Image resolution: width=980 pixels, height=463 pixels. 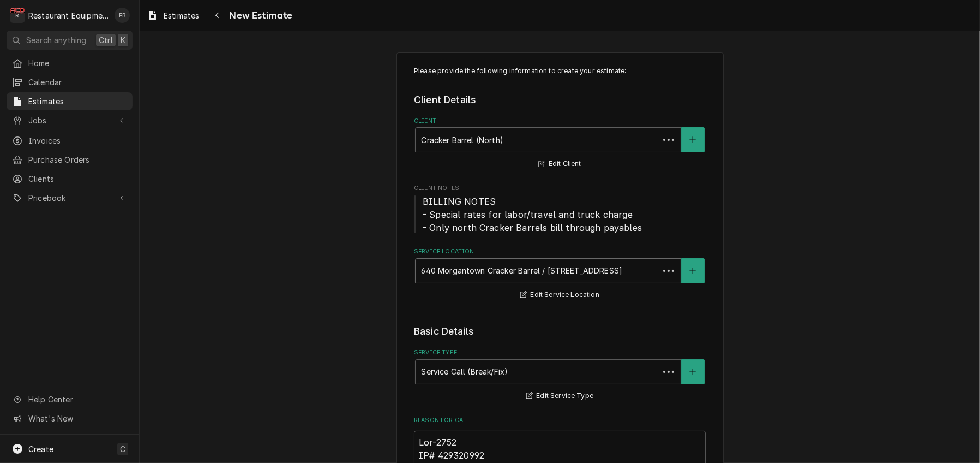 What do you see at coordinates (69, 198) in the screenshot?
I see `span: Pricebook` at bounding box center [69, 198].